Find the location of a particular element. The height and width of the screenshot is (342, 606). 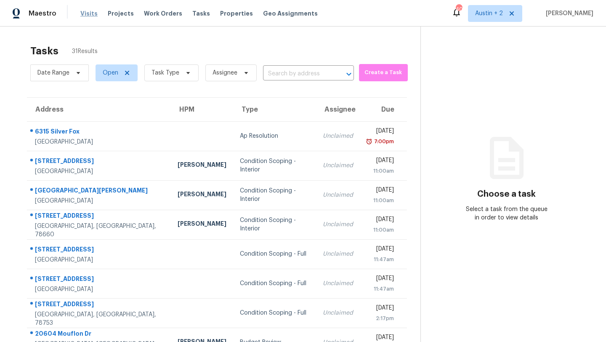

th: Assignee is located at coordinates (338, 109).